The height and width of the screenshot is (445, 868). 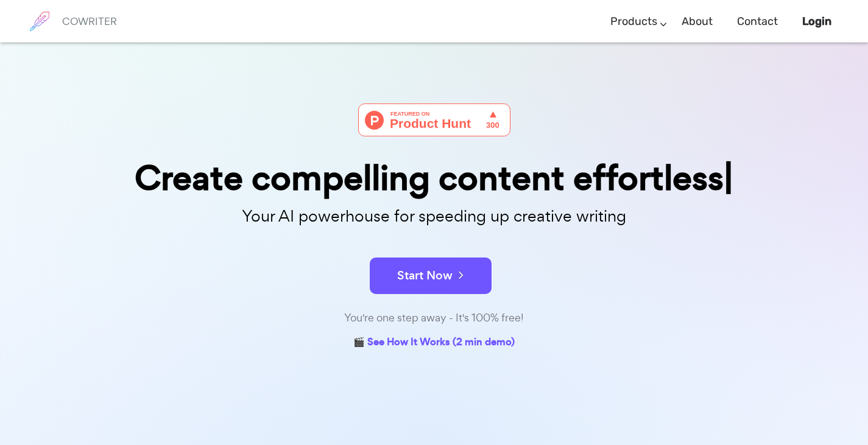 I want to click on a: About, so click(x=697, y=22).